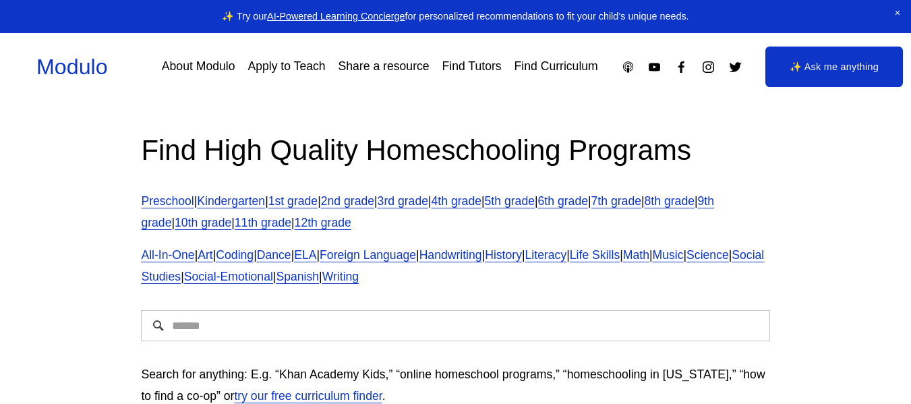 This screenshot has height=404, width=911. Describe the element at coordinates (681, 67) in the screenshot. I see `a: Facebook` at that location.